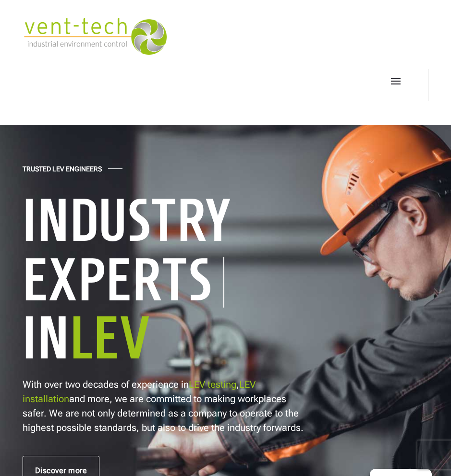  I want to click on h4: Trusted LEV Engineers, so click(62, 171).